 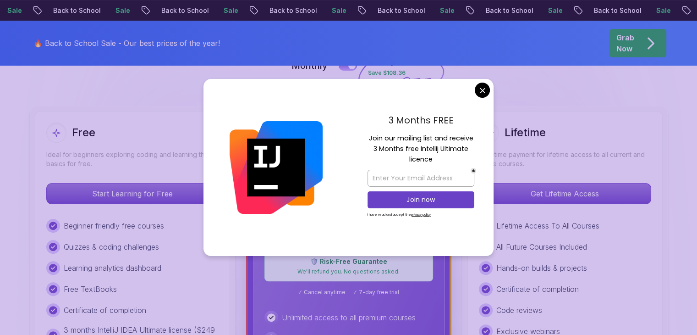 What do you see at coordinates (565, 159) in the screenshot?
I see `p: One-time payment for lifetime access to all current and future courses.` at bounding box center [565, 159].